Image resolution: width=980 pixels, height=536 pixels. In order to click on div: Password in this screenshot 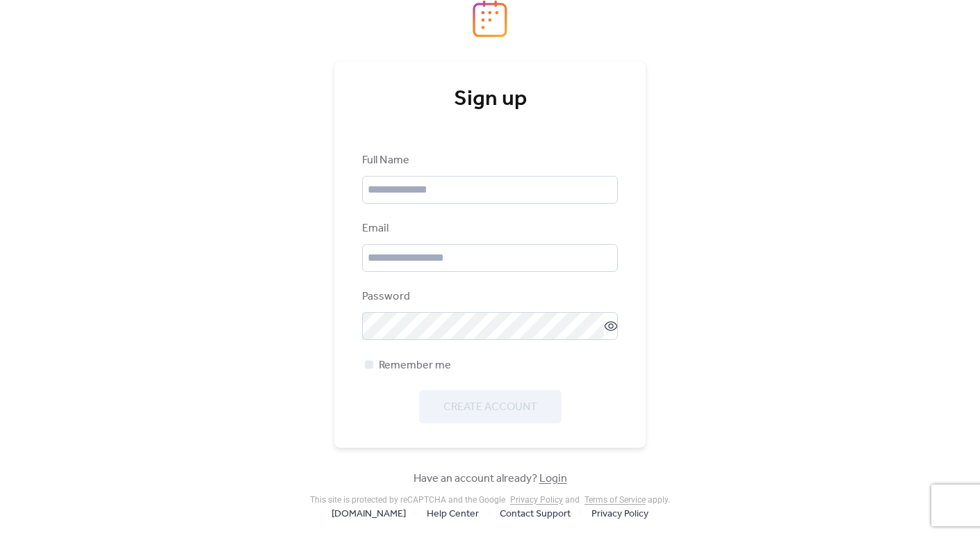, I will do `click(489, 296)`.